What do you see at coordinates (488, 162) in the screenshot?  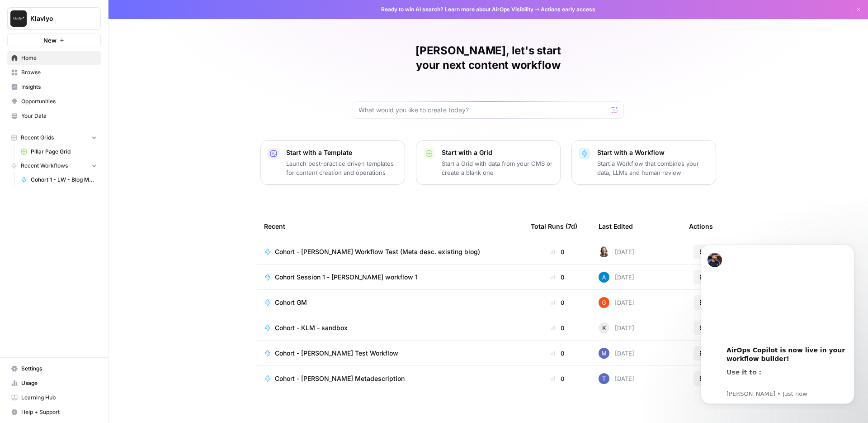 I see `button: Start with a GridStart a Grid with data from your CMS or create a blank one` at bounding box center [488, 162].